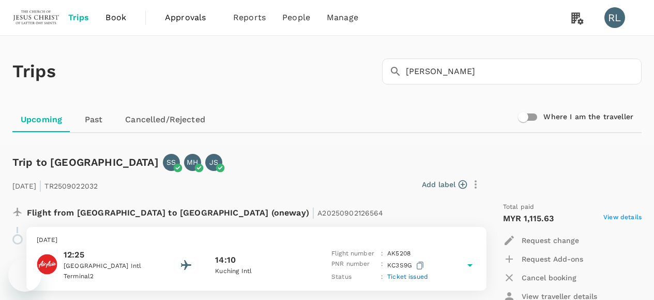 The image size is (654, 300). I want to click on button: Add label, so click(444, 184).